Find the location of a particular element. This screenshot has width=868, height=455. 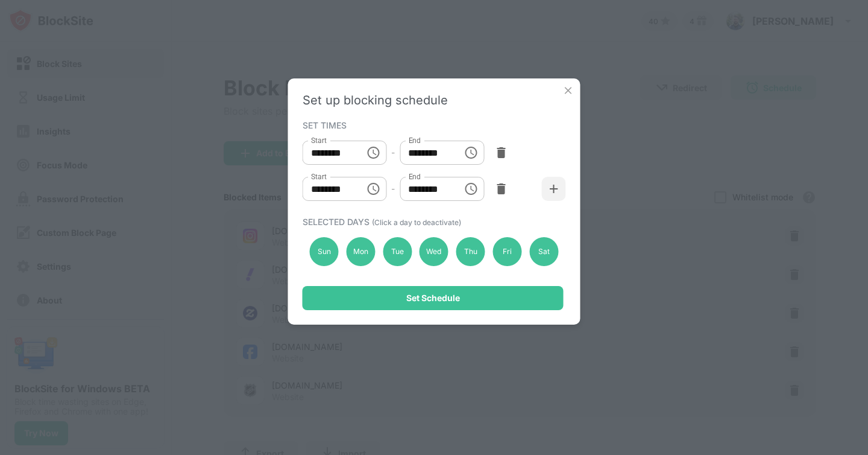

div: SET TIMES is located at coordinates (432, 125).